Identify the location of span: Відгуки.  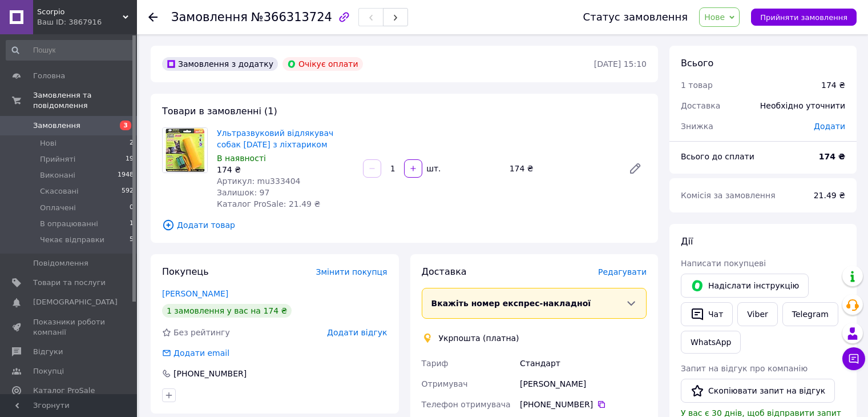
(48, 352).